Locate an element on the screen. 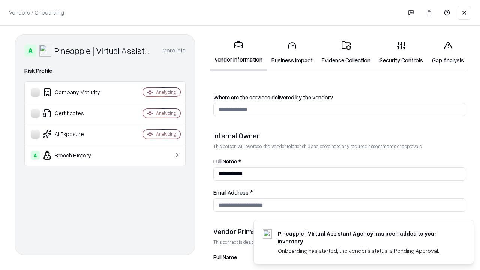  div: Risk Profile is located at coordinates (105, 71).